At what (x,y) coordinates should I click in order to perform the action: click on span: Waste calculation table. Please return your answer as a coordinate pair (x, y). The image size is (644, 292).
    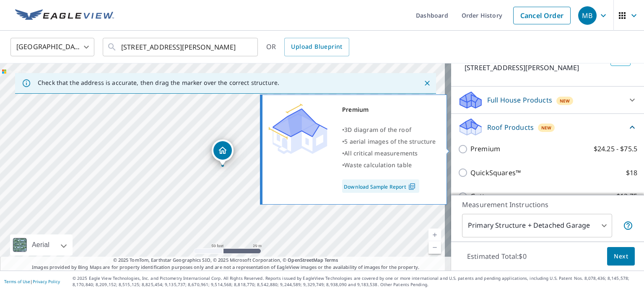
    Looking at the image, I should click on (378, 165).